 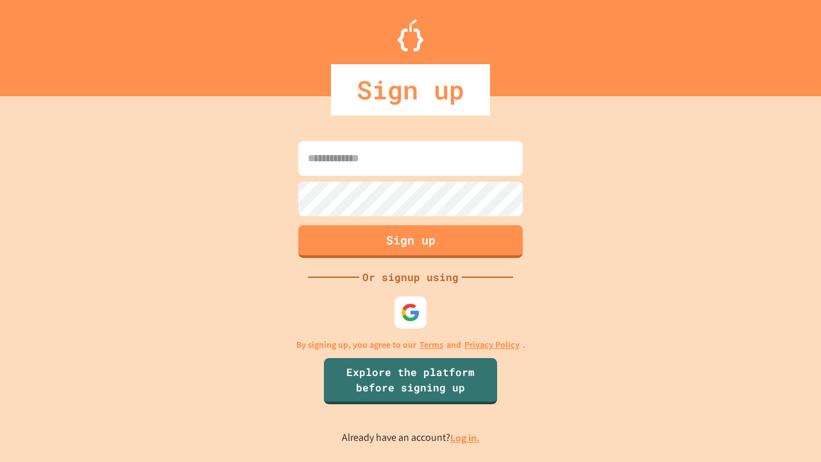 I want to click on button: Sign up, so click(x=411, y=241).